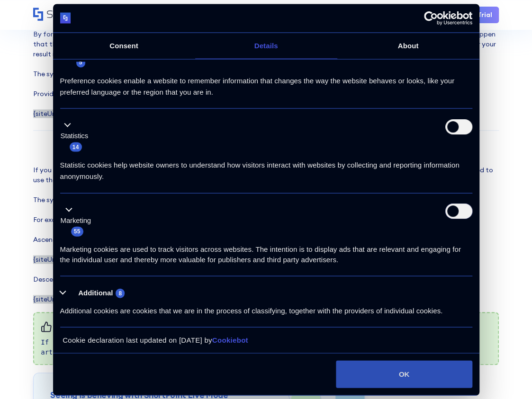  Describe the element at coordinates (81, 62) in the screenshot. I see `span: 5` at that location.